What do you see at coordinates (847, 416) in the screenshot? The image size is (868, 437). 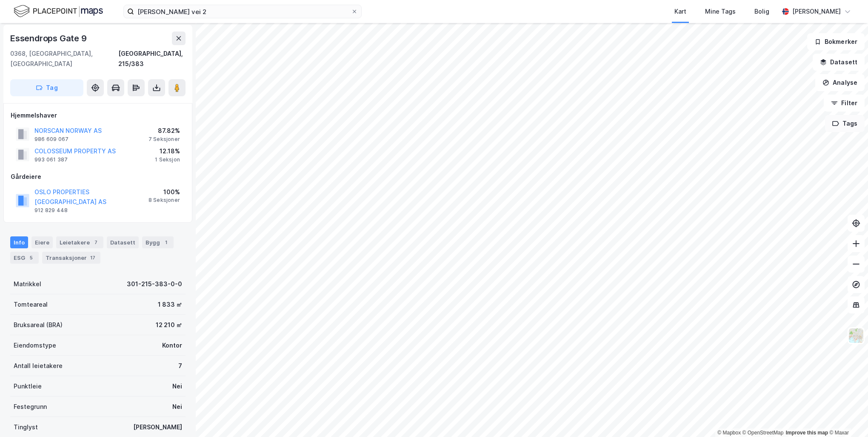 I see `div: Chat Widget` at bounding box center [847, 416].